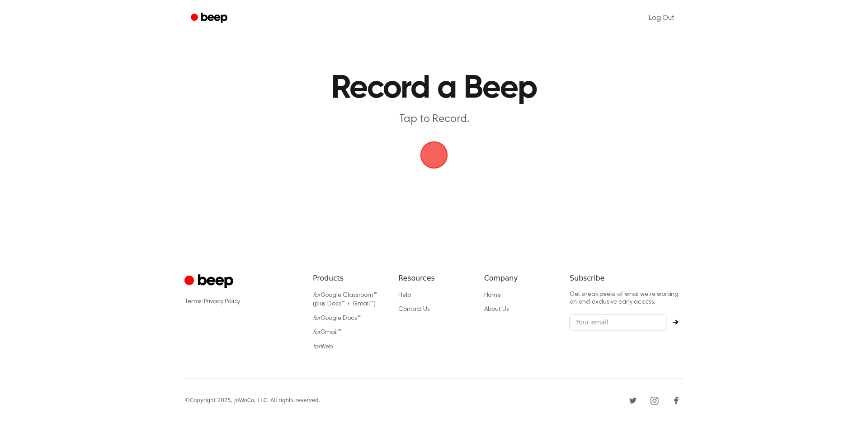 The image size is (868, 422). Describe the element at coordinates (492, 295) in the screenshot. I see `a: Home` at that location.